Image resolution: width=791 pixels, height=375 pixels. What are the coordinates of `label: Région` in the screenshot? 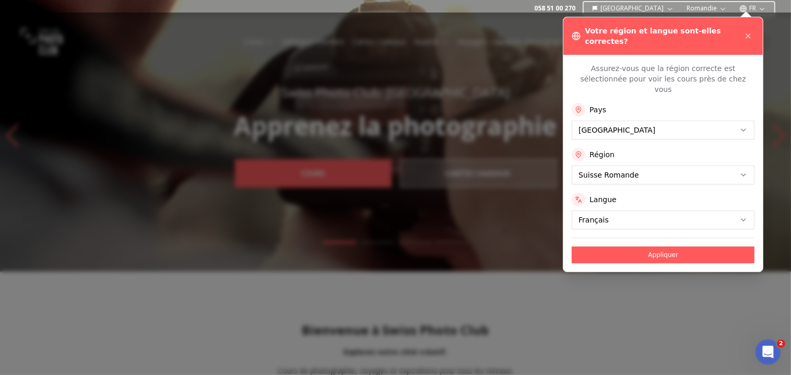 It's located at (602, 155).